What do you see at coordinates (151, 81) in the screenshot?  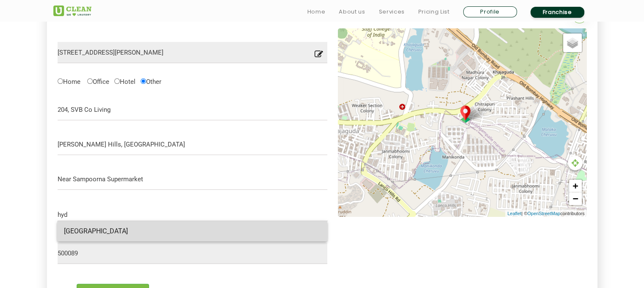 I see `label: Other` at bounding box center [151, 81].